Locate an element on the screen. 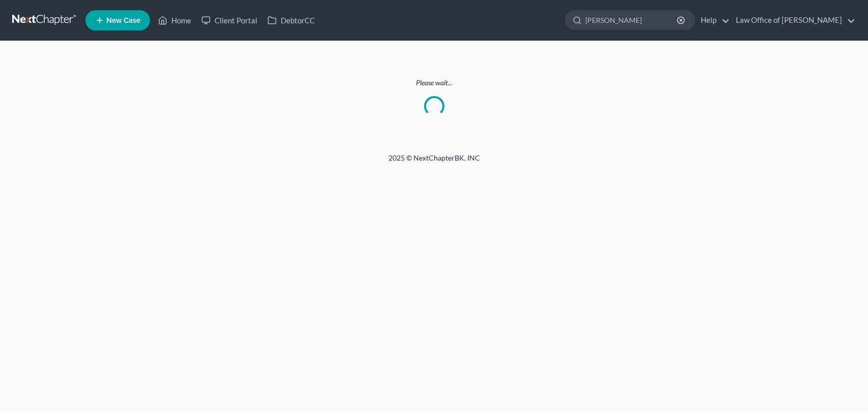 Image resolution: width=868 pixels, height=412 pixels. div: 2025 © NextChapterBK, INC is located at coordinates (434, 162).